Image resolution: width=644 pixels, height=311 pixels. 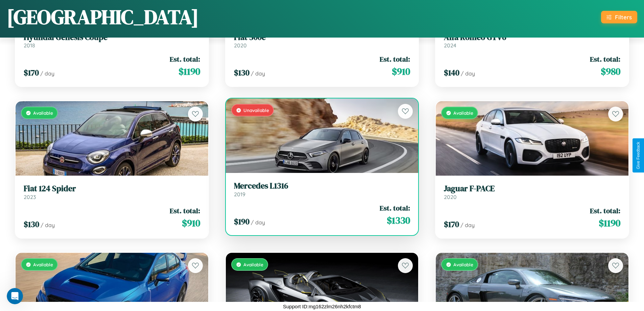 I want to click on span: $ 190, so click(x=242, y=221).